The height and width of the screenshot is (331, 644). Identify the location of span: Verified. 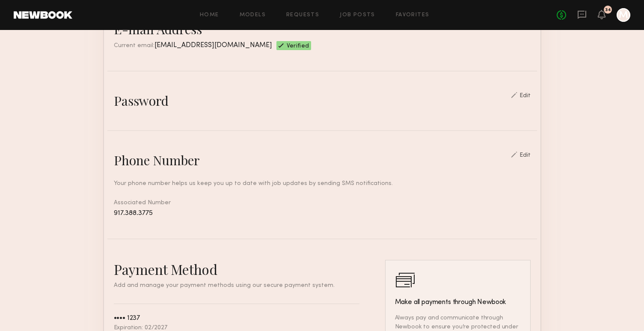
(298, 47).